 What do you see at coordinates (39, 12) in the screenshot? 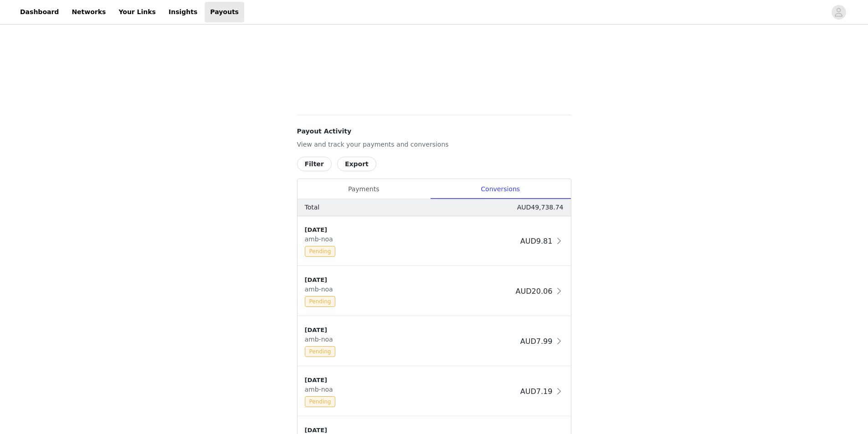
I see `a: Dashboard` at bounding box center [39, 12].